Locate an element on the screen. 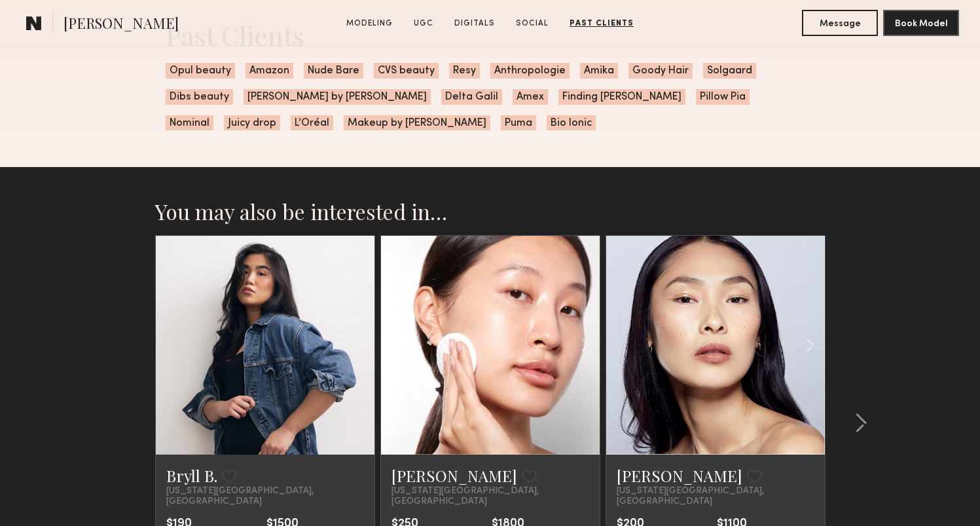  a: UGC is located at coordinates (423, 24).